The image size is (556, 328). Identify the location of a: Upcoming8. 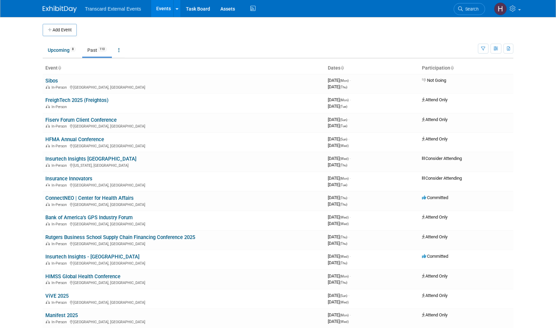
(62, 50).